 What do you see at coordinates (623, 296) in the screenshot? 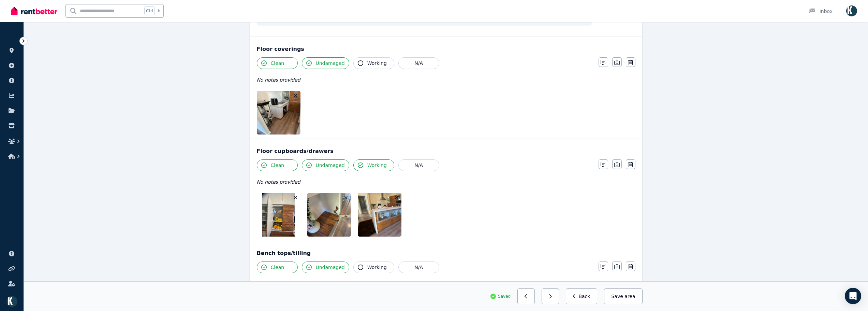
I see `button: Save area` at bounding box center [623, 296].